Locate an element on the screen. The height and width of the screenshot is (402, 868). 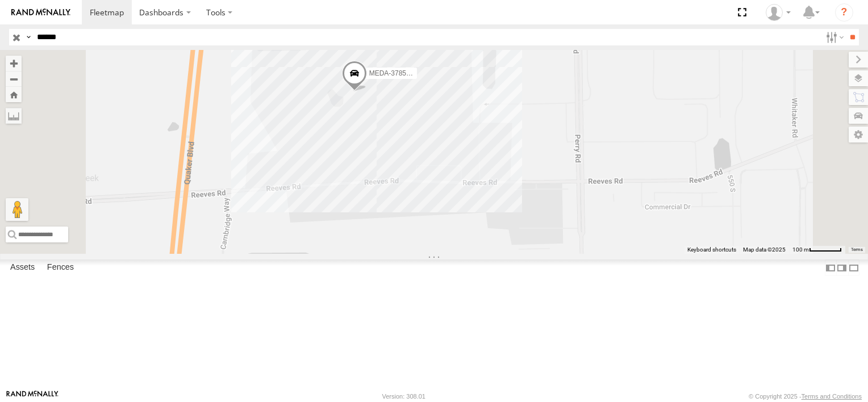
div: Version: 308.01 is located at coordinates (404, 397).